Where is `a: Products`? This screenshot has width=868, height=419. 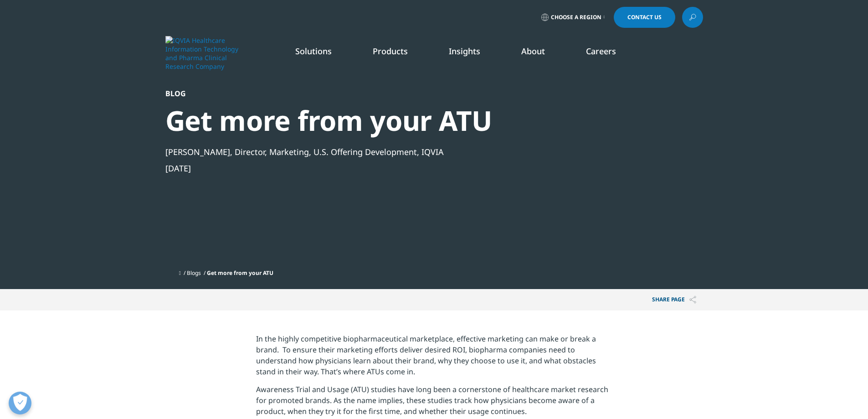
a: Products is located at coordinates (390, 51).